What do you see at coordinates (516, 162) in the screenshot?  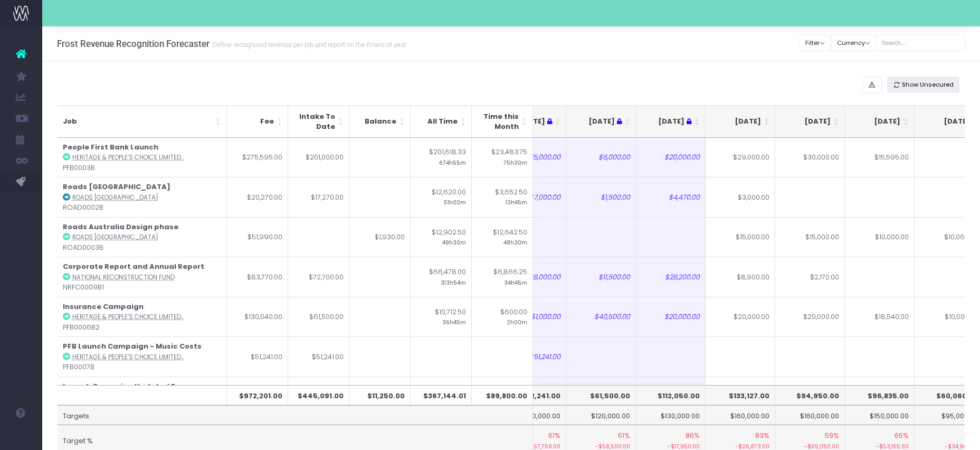 I see `small: 75h30m` at bounding box center [516, 162].